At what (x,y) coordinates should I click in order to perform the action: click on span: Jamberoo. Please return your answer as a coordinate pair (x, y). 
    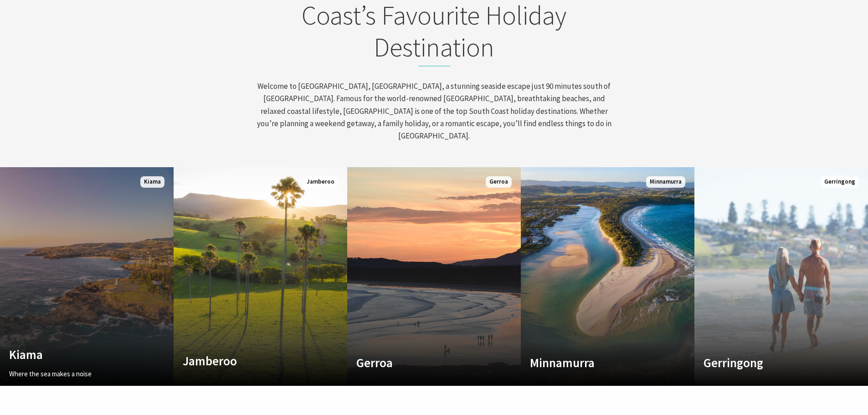
    Looking at the image, I should click on (320, 182).